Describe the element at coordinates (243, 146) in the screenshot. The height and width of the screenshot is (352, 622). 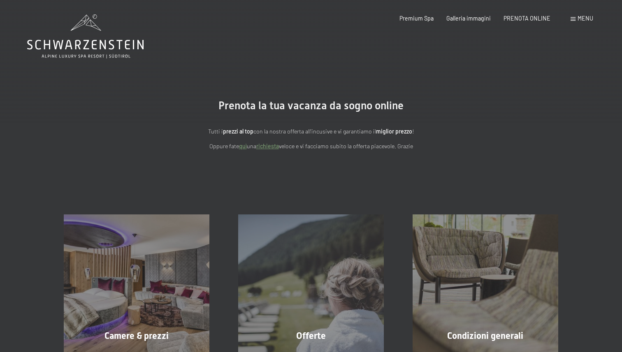
I see `a: quì` at that location.